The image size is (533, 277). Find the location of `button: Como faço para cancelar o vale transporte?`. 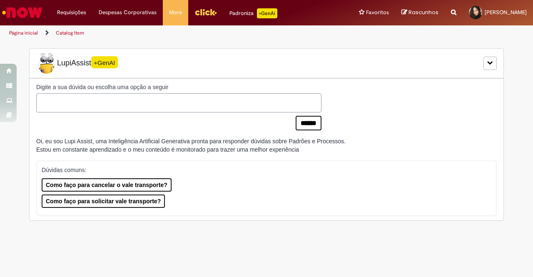

button: Como faço para cancelar o vale transporte? is located at coordinates (107, 185).